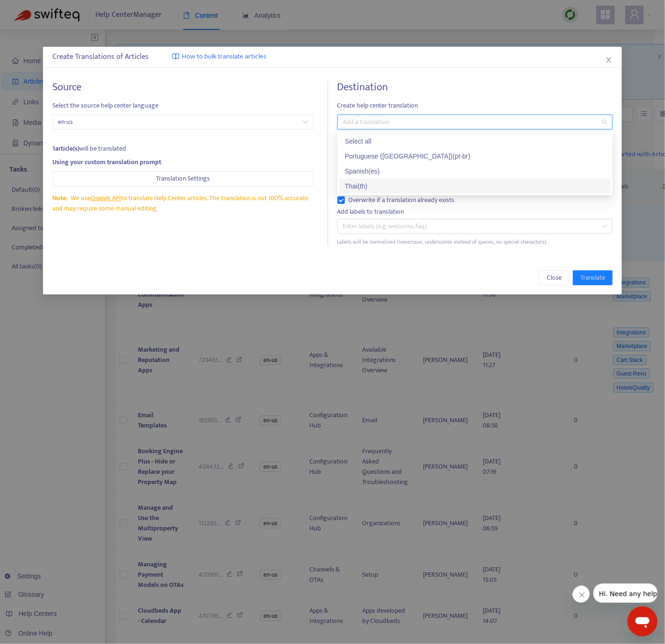  What do you see at coordinates (60, 198) in the screenshot?
I see `span: Note:` at bounding box center [60, 198].